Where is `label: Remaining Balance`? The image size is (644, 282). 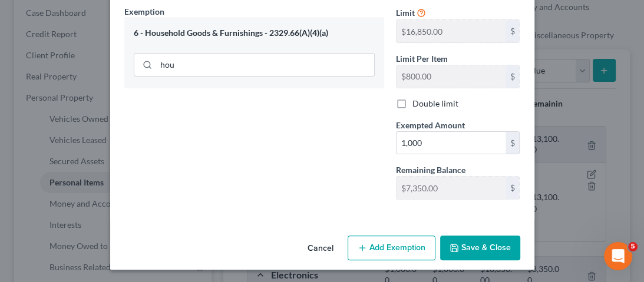
label: Remaining Balance is located at coordinates (431, 170).